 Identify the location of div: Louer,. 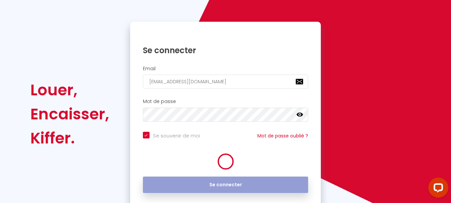
(70, 90).